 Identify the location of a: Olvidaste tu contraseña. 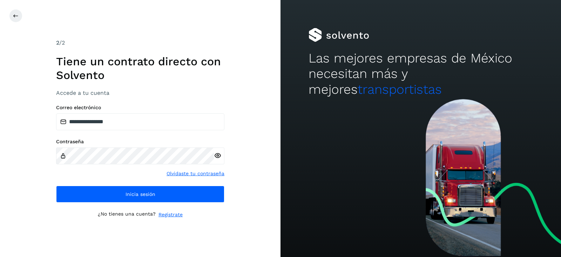
(195, 173).